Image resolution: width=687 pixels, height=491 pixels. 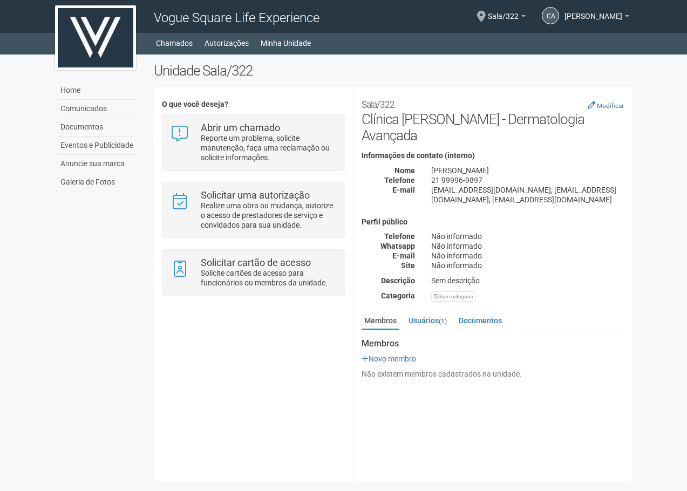 What do you see at coordinates (405, 171) in the screenshot?
I see `strong: Nome` at bounding box center [405, 171].